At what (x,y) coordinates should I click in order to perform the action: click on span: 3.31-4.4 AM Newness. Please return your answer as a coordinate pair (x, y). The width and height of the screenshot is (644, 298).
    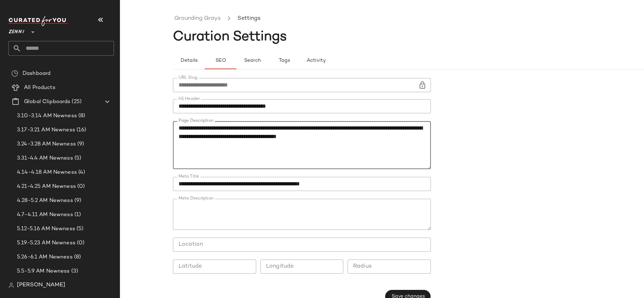
    Looking at the image, I should click on (45, 158).